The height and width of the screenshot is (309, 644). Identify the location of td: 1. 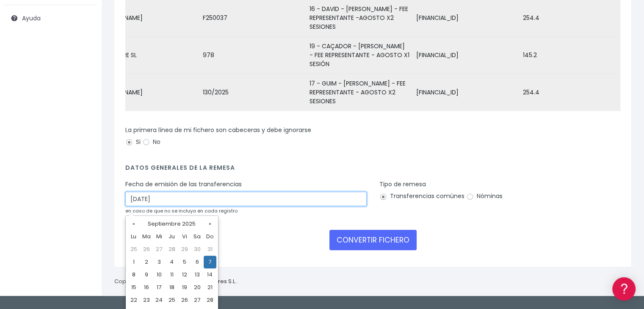
(134, 262).